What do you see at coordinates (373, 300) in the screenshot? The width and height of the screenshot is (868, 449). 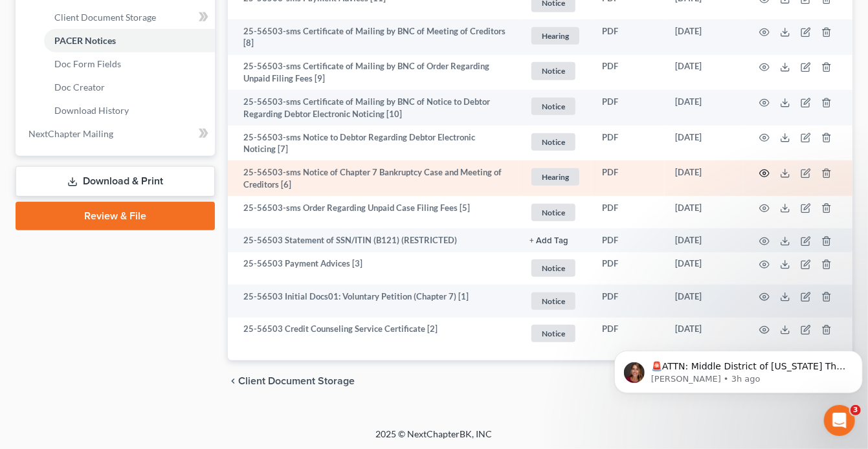 I see `td: 25-56503 Initial Docs01: Voluntary Petition (Chapter 7) [1]` at bounding box center [373, 300].